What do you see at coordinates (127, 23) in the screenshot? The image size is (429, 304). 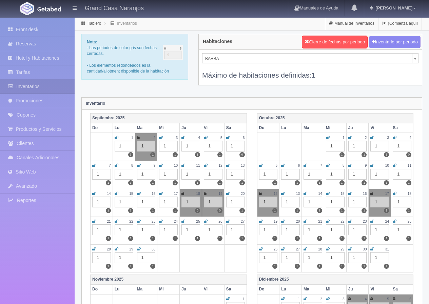 I see `a: Inventarios` at bounding box center [127, 23].